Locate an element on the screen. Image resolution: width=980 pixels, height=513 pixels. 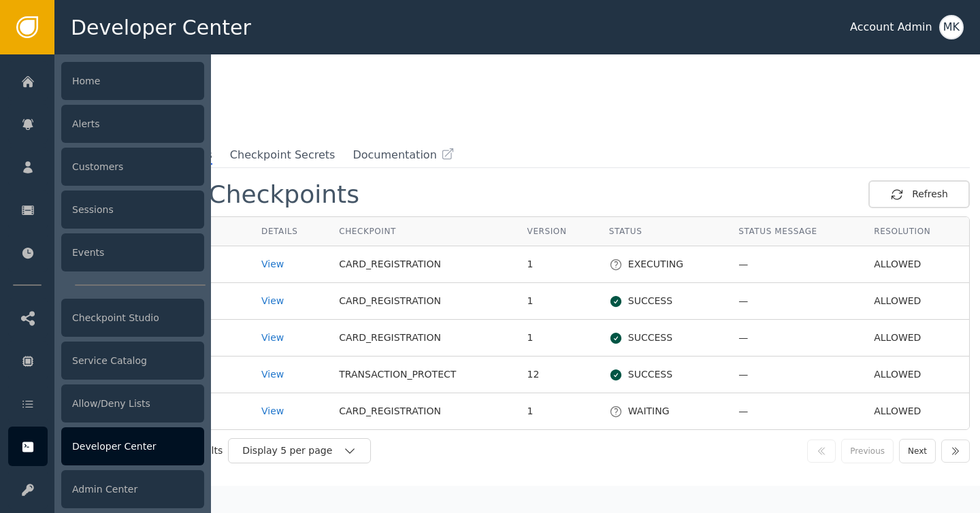
button: MK is located at coordinates (952, 27).